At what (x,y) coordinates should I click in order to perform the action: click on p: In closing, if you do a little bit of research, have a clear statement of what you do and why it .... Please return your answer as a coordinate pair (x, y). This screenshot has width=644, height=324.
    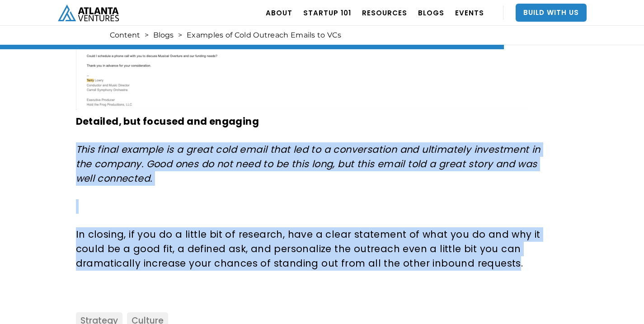
    Looking at the image, I should click on (309, 249).